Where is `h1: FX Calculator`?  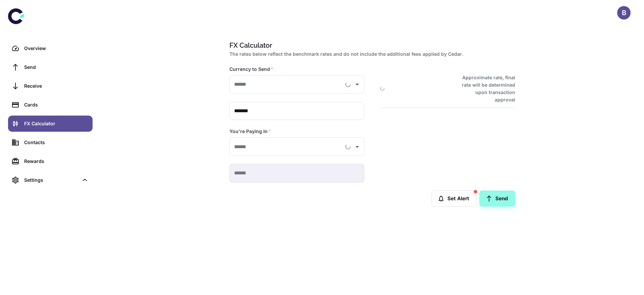 h1: FX Calculator is located at coordinates (371, 45).